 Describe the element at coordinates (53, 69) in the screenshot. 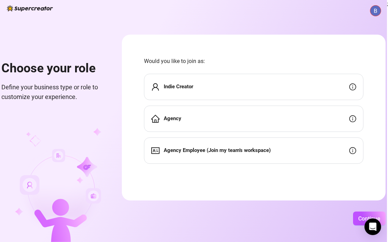

I see `h1: Choose your role` at that location.